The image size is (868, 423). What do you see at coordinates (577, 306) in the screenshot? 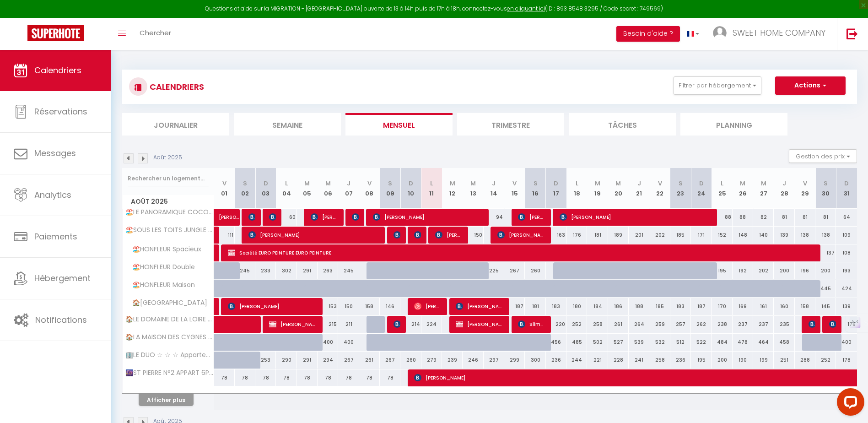
I see `div: 180` at bounding box center [577, 306].